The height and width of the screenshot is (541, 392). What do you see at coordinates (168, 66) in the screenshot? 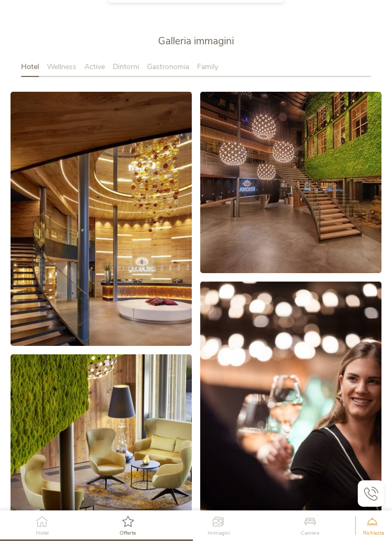
I see `span: Gastronomia` at bounding box center [168, 66].